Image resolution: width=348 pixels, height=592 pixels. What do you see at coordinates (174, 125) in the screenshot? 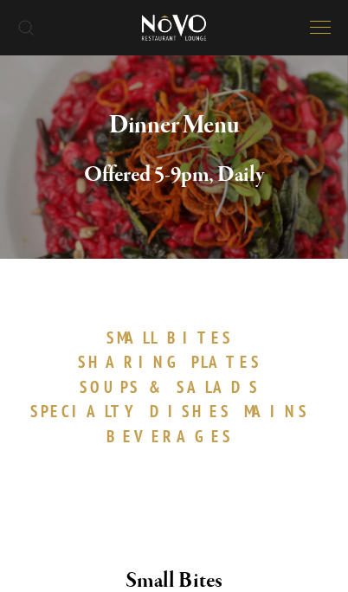
I see `h1: Dinner Menu` at bounding box center [174, 125].